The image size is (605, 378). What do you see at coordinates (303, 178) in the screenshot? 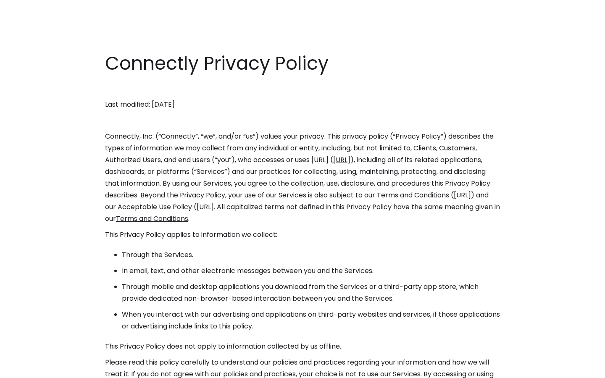
I see `p: Connectly, Inc. (“Connectly”, “we”, and/or “us”) values your privacy. This privacy policy (“Priva...` at bounding box center [303, 178].